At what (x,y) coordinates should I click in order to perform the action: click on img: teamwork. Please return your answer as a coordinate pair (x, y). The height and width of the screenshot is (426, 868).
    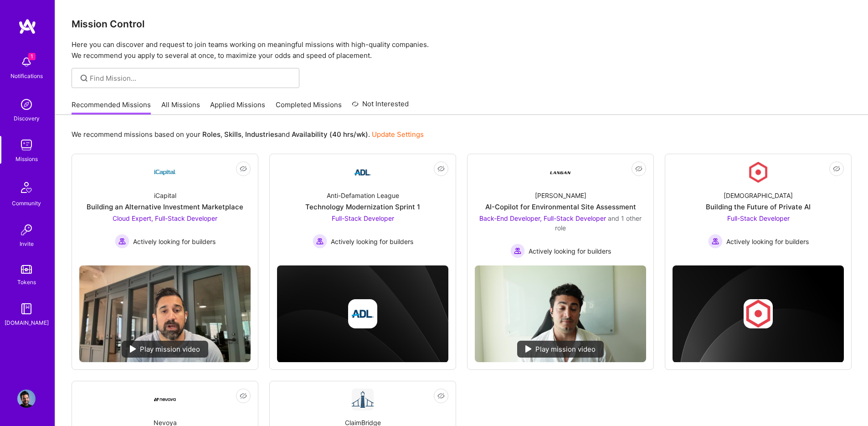
    Looking at the image, I should click on (26, 145).